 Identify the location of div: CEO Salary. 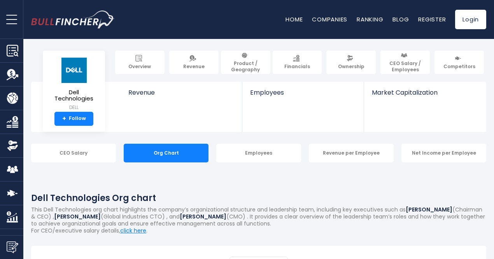
(73, 153).